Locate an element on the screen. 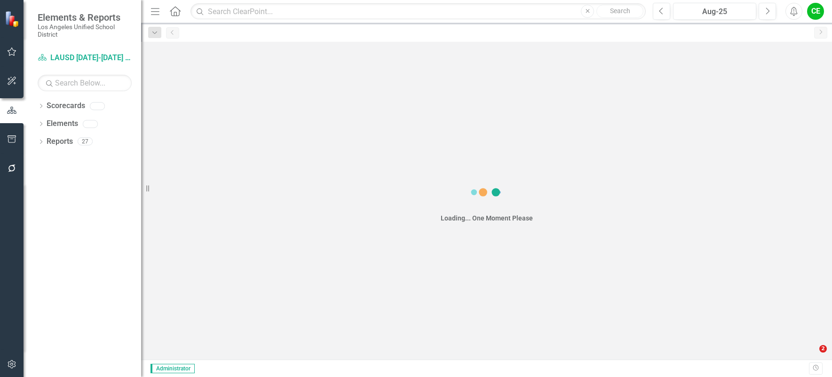 The height and width of the screenshot is (377, 832). input: Search ClearPoint... is located at coordinates (418, 11).